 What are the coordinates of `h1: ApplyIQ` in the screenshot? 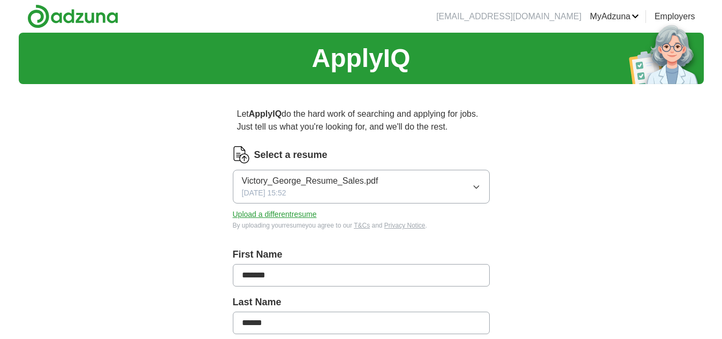 It's located at (361, 58).